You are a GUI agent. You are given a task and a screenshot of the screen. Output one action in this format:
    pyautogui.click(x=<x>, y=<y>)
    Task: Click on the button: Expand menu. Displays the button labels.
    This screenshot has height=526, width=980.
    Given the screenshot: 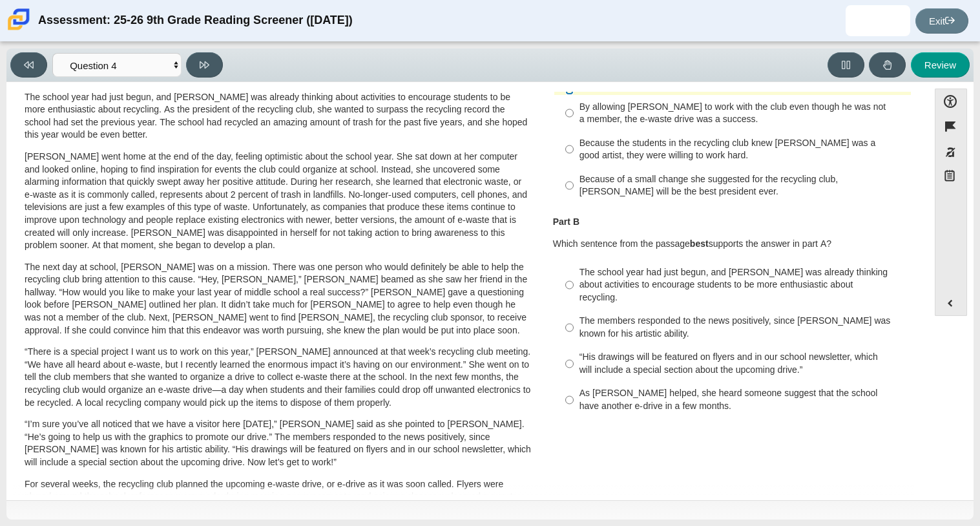 What is the action you would take?
    pyautogui.click(x=951, y=303)
    